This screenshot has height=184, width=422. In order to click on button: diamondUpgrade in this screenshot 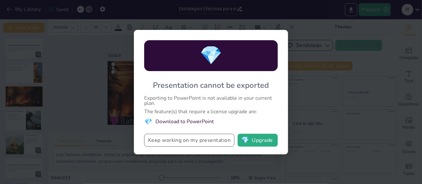, I will do `click(257, 140)`.